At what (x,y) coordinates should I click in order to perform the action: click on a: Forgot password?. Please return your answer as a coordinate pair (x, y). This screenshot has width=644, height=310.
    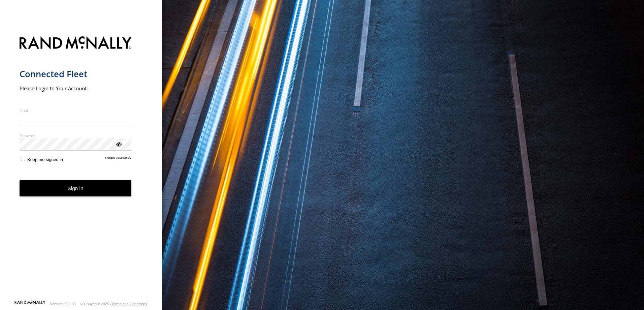
    Looking at the image, I should click on (119, 159).